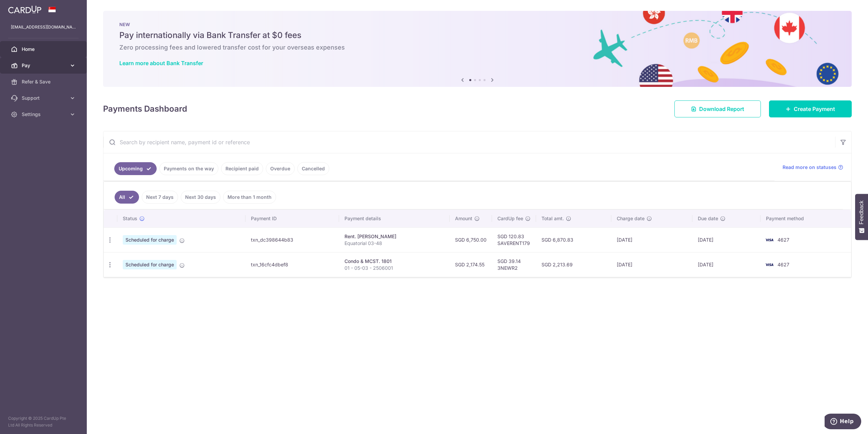  Describe the element at coordinates (44, 98) in the screenshot. I see `span: Support` at that location.